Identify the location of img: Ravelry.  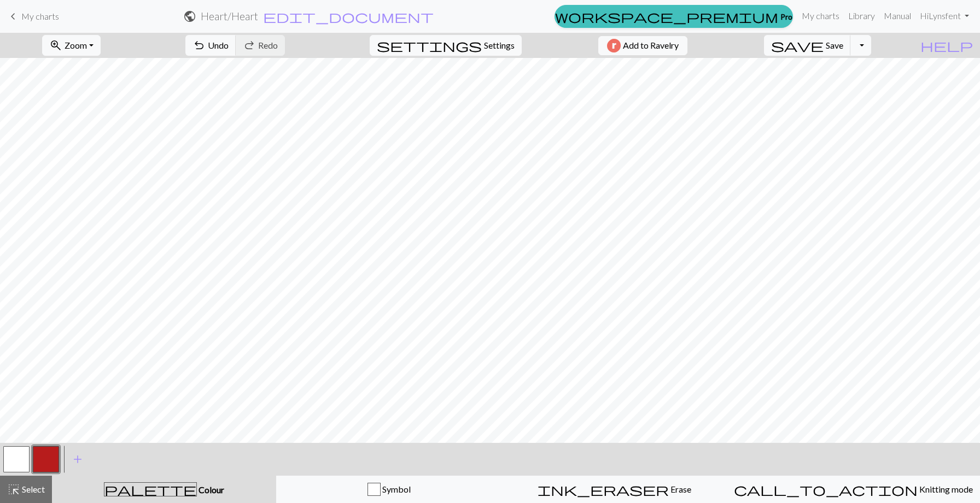
(613, 46).